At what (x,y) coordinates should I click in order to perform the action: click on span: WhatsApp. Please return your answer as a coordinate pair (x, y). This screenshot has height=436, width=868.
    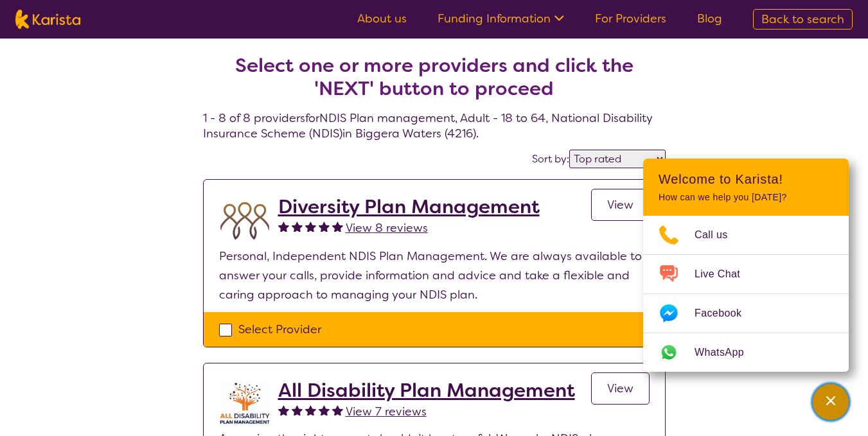
    Looking at the image, I should click on (727, 353).